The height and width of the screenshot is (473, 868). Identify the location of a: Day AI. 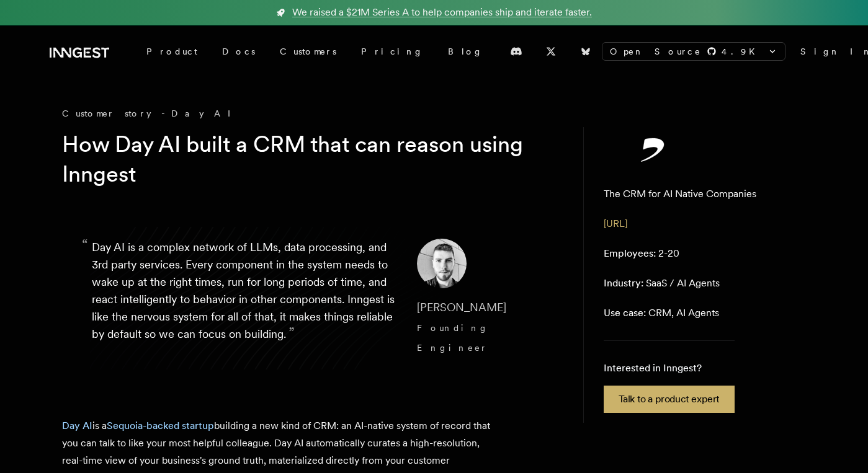
(77, 426).